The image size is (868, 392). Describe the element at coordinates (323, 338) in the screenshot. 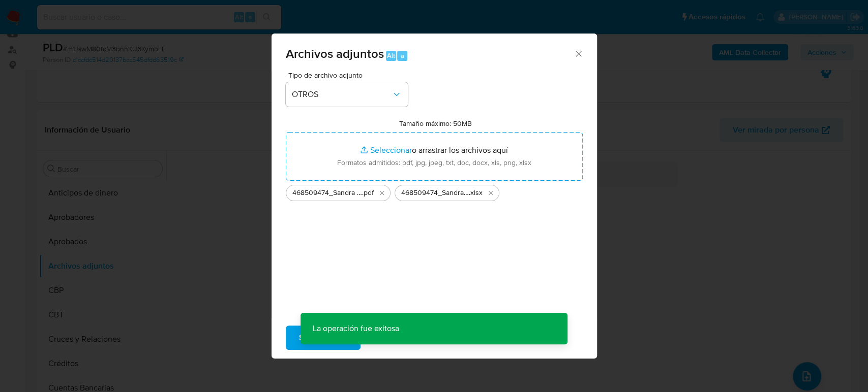

I see `button: Subir archivo` at that location.